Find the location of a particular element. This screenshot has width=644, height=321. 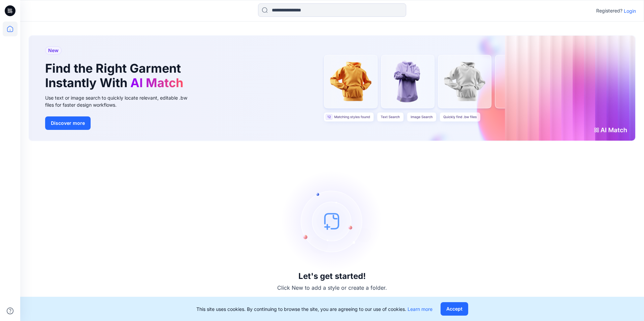

button: Discover more is located at coordinates (67, 123).